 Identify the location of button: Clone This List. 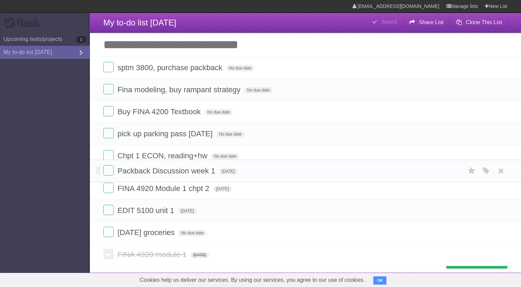
(479, 22).